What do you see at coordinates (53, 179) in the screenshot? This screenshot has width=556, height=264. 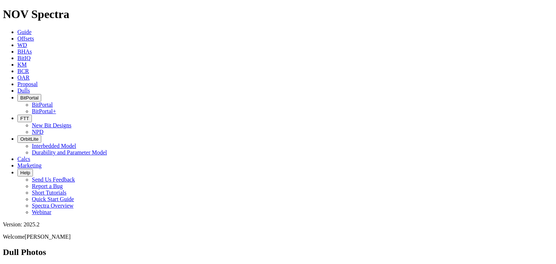 I see `a: Send Us Feedback` at bounding box center [53, 179].